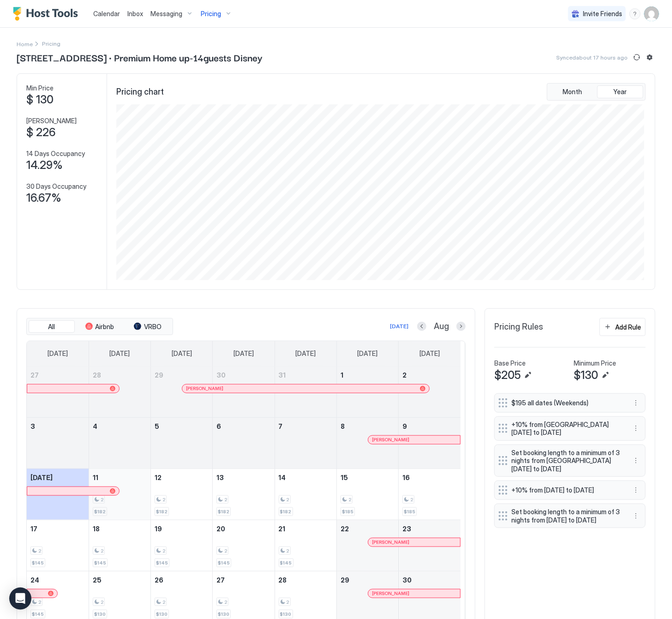 This screenshot has width=672, height=619. Describe the element at coordinates (100, 327) in the screenshot. I see `button: Airbnb` at that location.